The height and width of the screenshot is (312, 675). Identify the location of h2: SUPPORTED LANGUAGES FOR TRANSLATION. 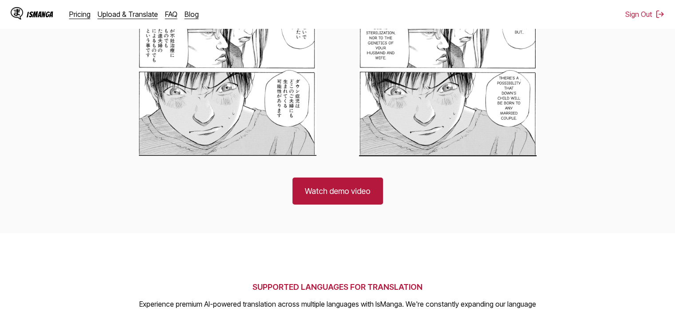
(338, 287).